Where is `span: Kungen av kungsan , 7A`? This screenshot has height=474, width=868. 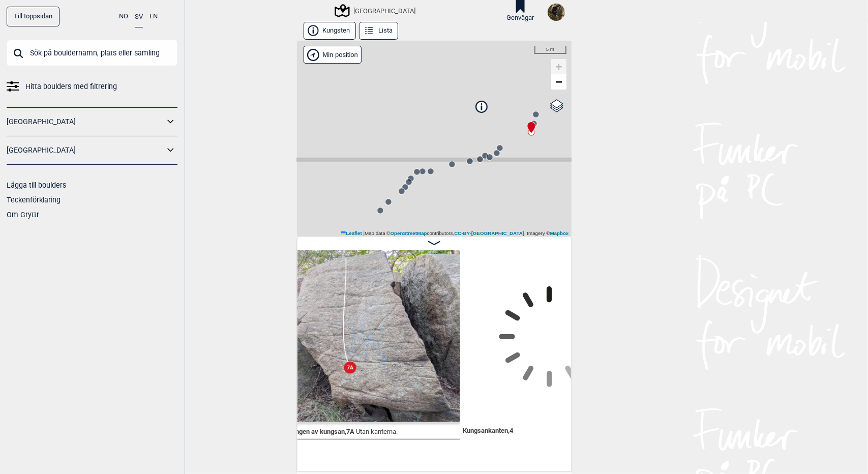 span: Kungen av kungsan , 7A is located at coordinates (321, 430).